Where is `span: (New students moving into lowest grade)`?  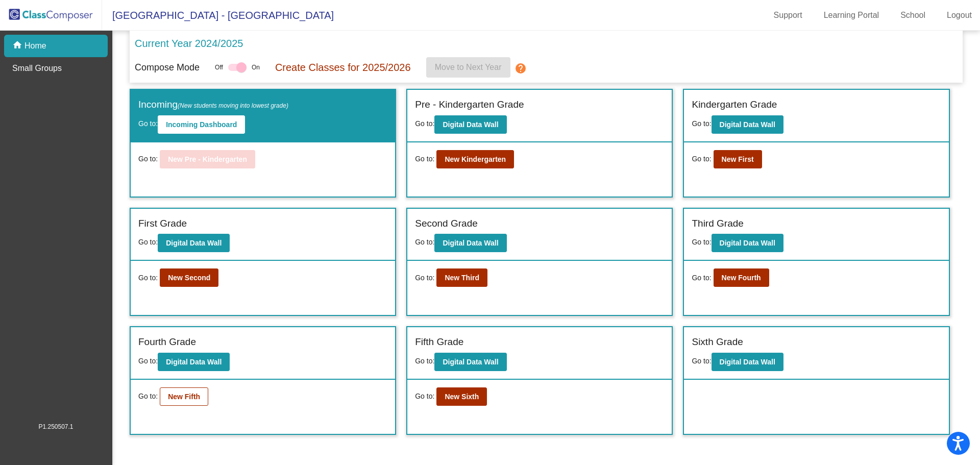 span: (New students moving into lowest grade) is located at coordinates (233, 106).